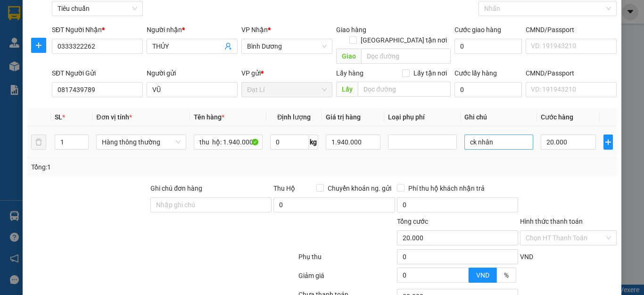 The image size is (644, 295). Describe the element at coordinates (21, 53) in the screenshot. I see `span: ĐT:0935 882 082` at that location.